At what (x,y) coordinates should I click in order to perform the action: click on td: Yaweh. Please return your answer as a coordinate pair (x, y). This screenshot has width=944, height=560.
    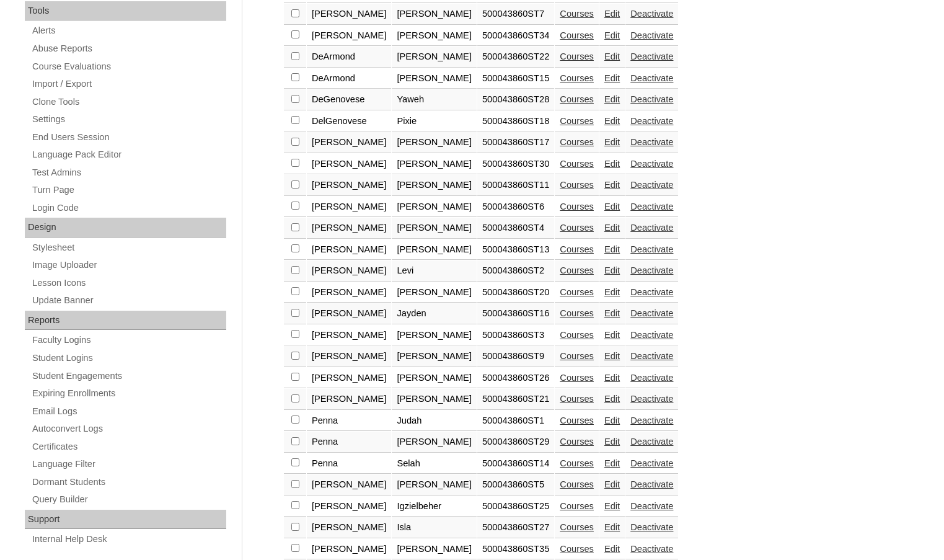
    Looking at the image, I should click on (434, 100).